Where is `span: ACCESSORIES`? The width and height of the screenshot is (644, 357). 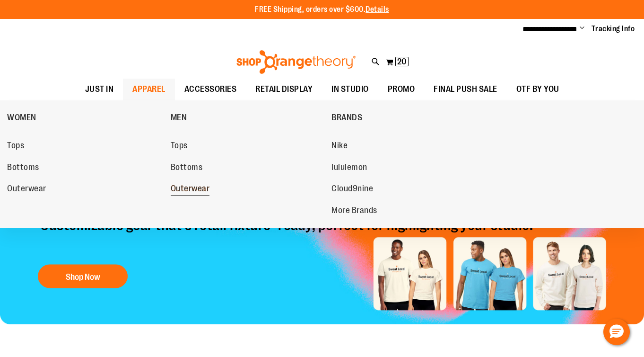
span: ACCESSORIES is located at coordinates (210, 89).